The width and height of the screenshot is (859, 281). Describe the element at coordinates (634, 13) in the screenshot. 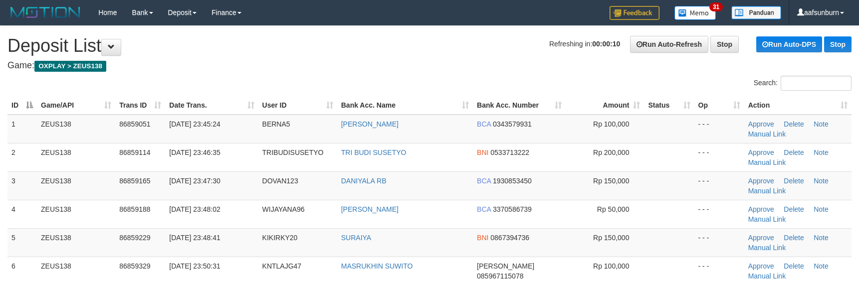

I see `img: Feedback.jpg` at that location.